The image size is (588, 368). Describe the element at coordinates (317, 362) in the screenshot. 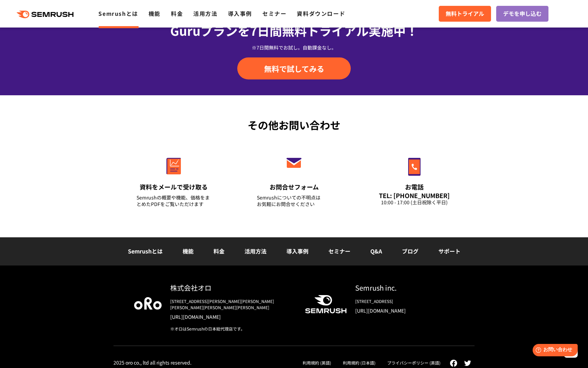

I see `a: 利用規約 (英語)` at that location.